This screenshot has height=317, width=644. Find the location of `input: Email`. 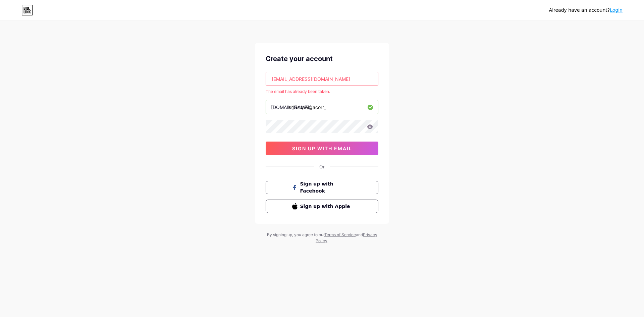

input: Email is located at coordinates (322, 79).